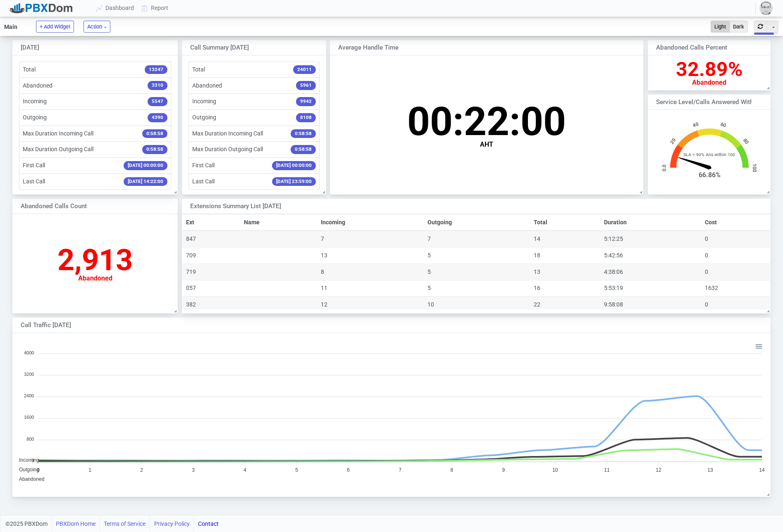 Image resolution: width=783 pixels, height=532 pixels. I want to click on tspan: 2400, so click(29, 396).